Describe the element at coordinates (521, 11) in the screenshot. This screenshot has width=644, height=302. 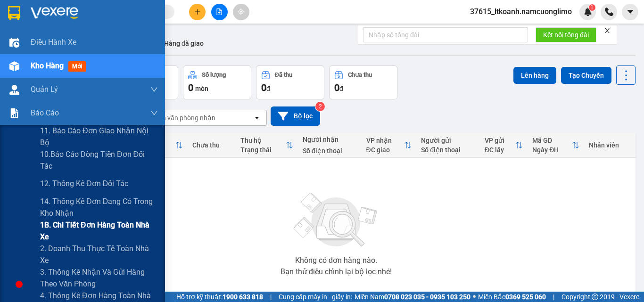
I see `span: 37615_ltkoanh.namcuonglimo` at that location.